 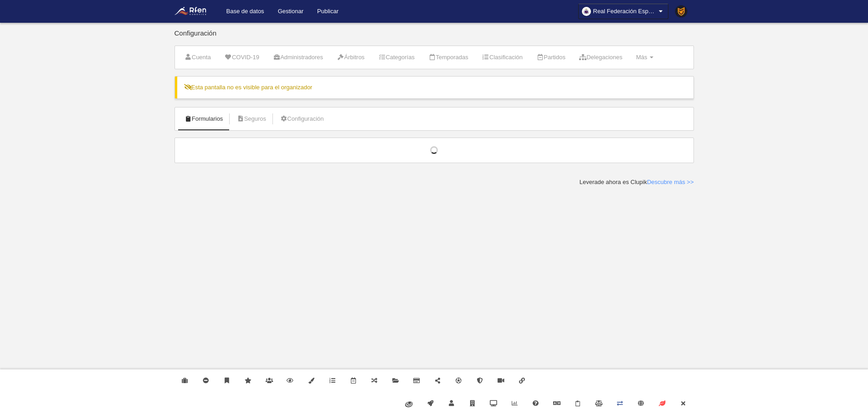 I want to click on img: Real Federación Española de Natación, so click(x=193, y=11).